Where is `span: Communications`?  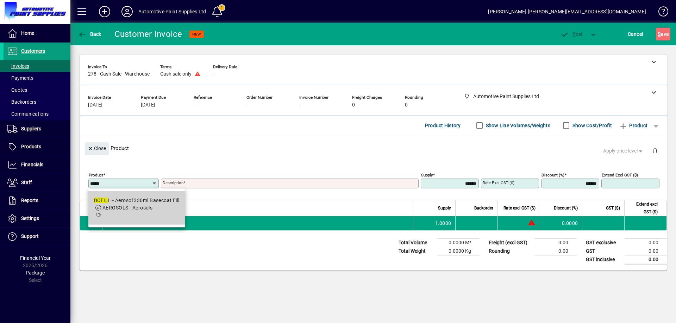 span: Communications is located at coordinates (28, 114).